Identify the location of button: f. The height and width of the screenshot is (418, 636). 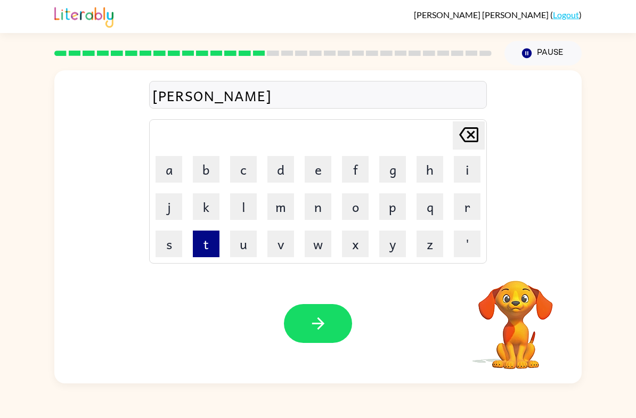
(355, 169).